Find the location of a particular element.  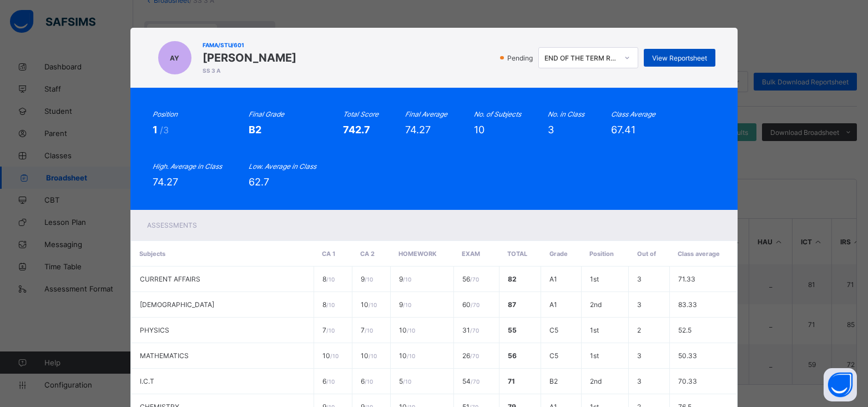

span: MATHEMATICS is located at coordinates (164, 356).